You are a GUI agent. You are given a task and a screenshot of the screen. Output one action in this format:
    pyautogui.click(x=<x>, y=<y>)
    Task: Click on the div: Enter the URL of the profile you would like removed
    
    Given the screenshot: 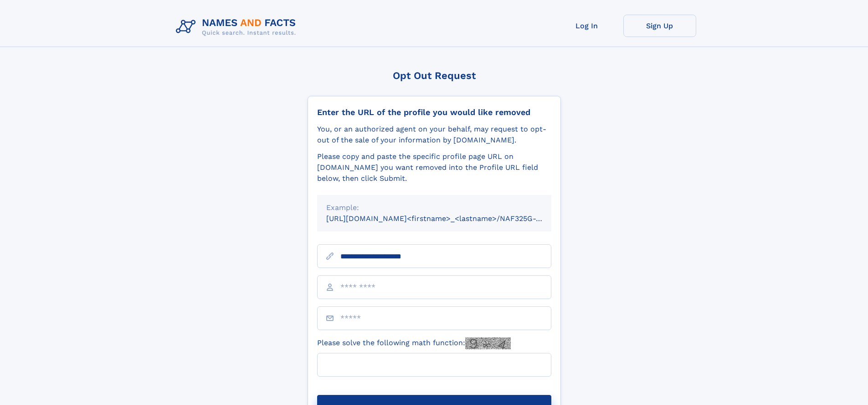 What is the action you would take?
    pyautogui.click(x=434, y=113)
    